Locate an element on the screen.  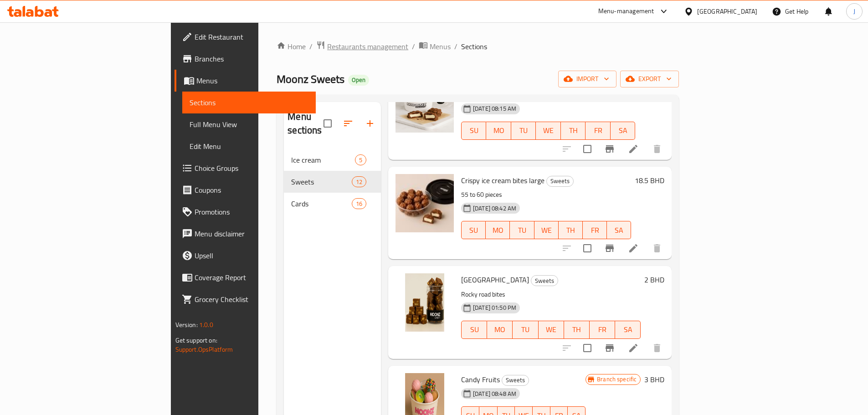
span: Upsell is located at coordinates (251, 256).